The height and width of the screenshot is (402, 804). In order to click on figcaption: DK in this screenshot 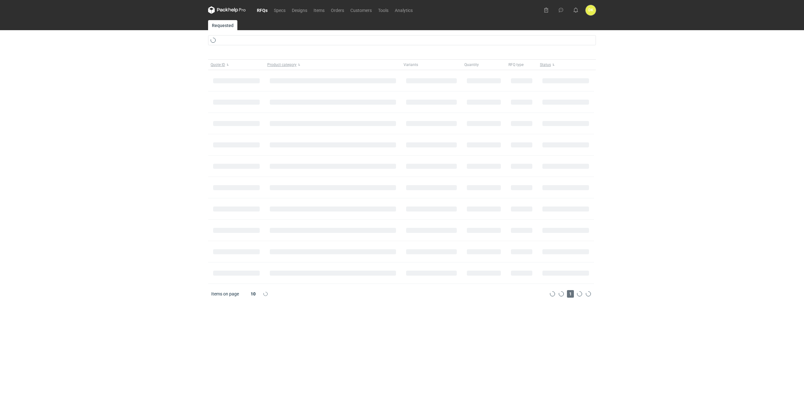, I will do `click(590, 10)`.